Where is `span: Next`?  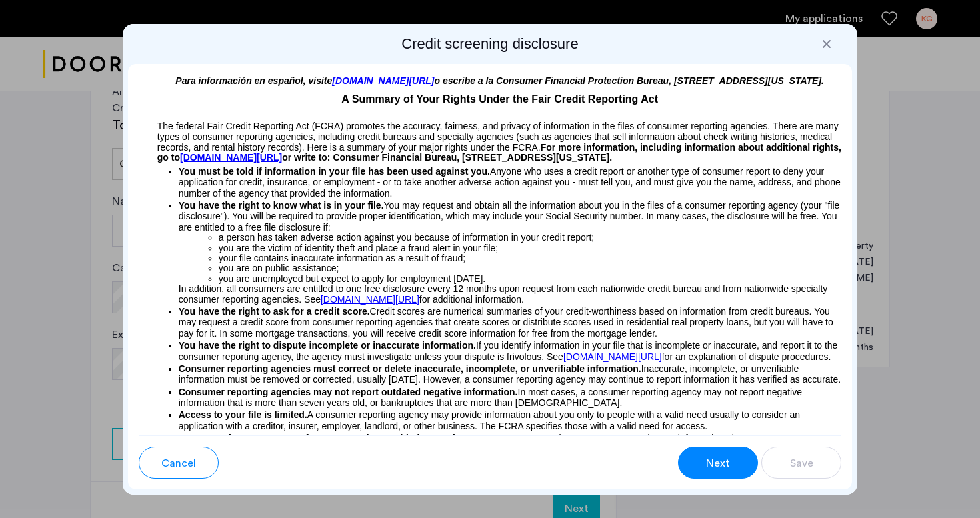
span: Next is located at coordinates (718, 464).